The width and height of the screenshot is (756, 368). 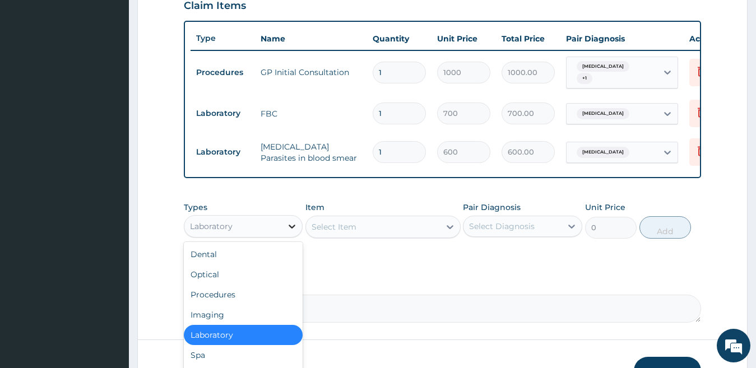 I want to click on th: Pair Diagnosis, so click(x=622, y=39).